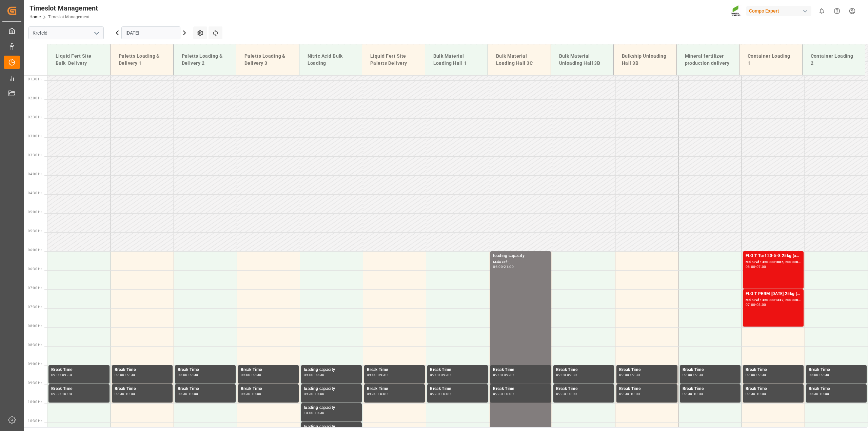 This screenshot has width=868, height=431. I want to click on span: 05:30 Hr, so click(34, 231).